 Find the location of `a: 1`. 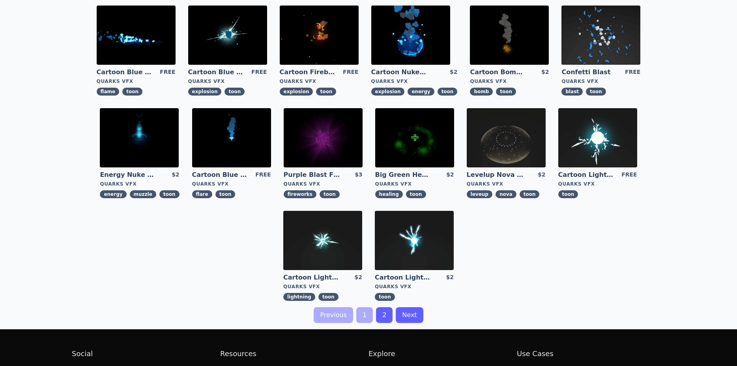

a: 1 is located at coordinates (365, 315).